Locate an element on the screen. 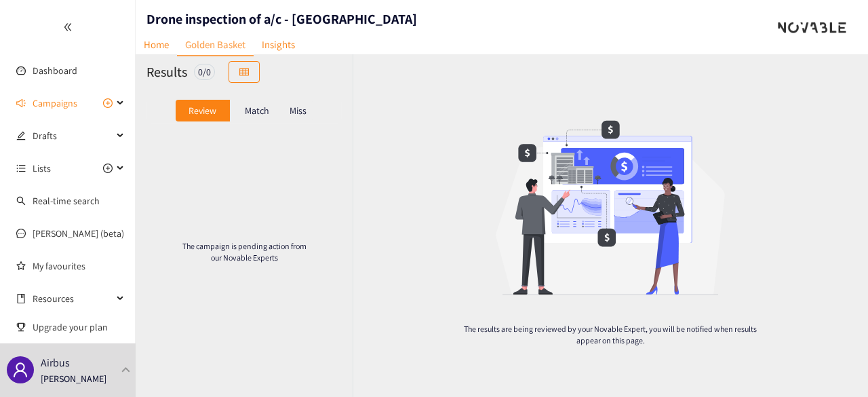 The image size is (868, 397). p: Match is located at coordinates (257, 111).